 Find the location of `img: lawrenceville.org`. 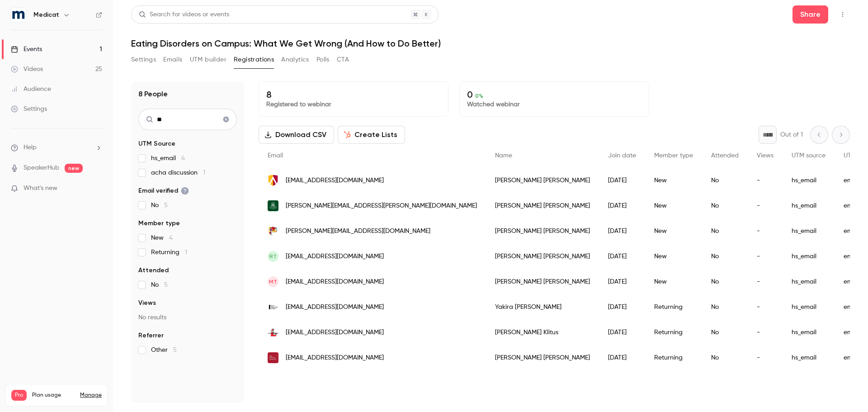

img: lawrenceville.org is located at coordinates (273, 333).